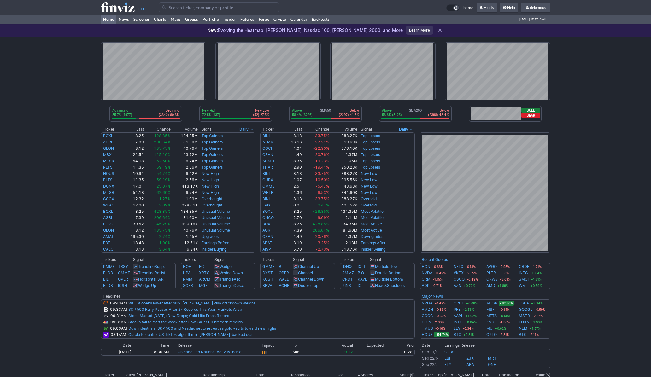 The image size is (651, 377). Describe the element at coordinates (493, 365) in the screenshot. I see `a: GNFT` at that location.